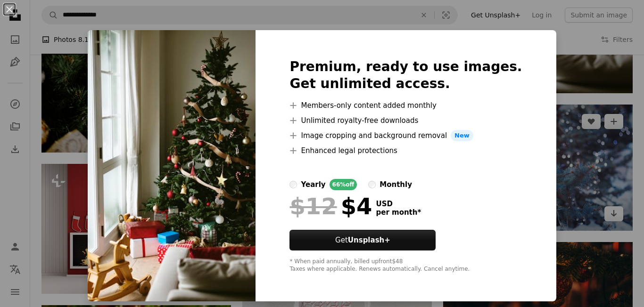  I want to click on strong: Unsplash+, so click(369, 241).